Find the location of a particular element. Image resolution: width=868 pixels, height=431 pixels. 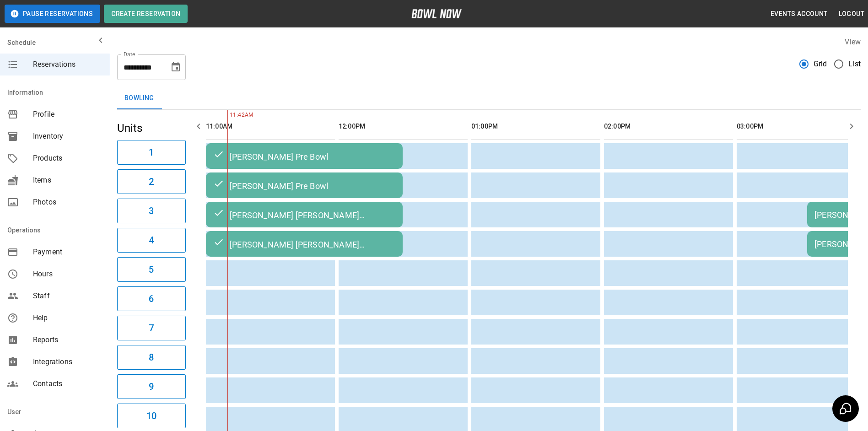

span: Items is located at coordinates (67, 180).